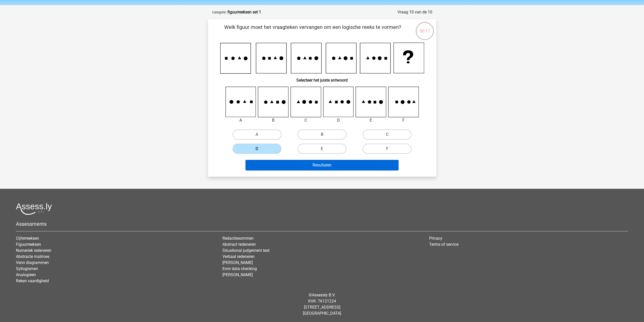 Image resolution: width=644 pixels, height=322 pixels. What do you see at coordinates (219, 12) in the screenshot?
I see `small: Categorie:` at bounding box center [219, 12].